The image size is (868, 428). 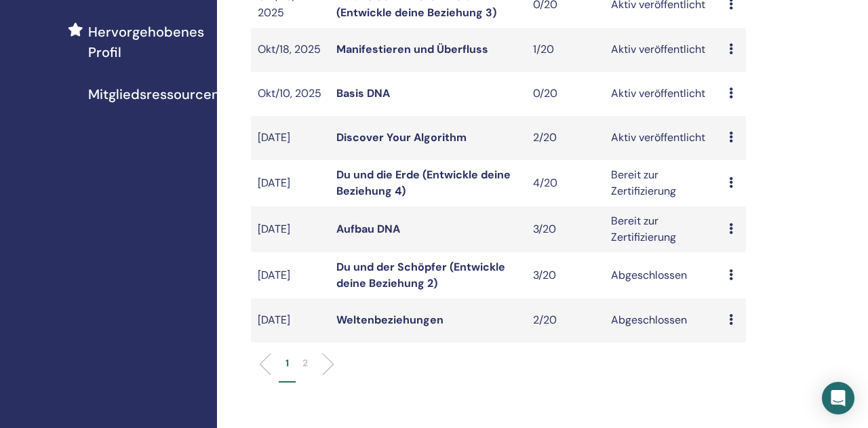 I want to click on a: Basis DNA, so click(x=363, y=93).